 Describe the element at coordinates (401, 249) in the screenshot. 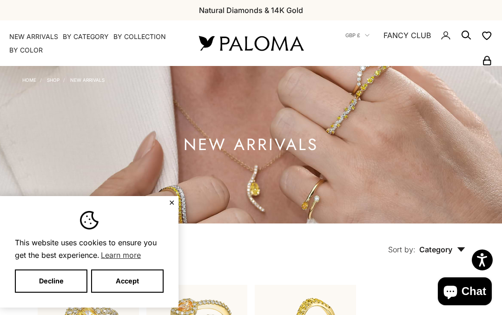

I see `span: Sort by:` at that location.